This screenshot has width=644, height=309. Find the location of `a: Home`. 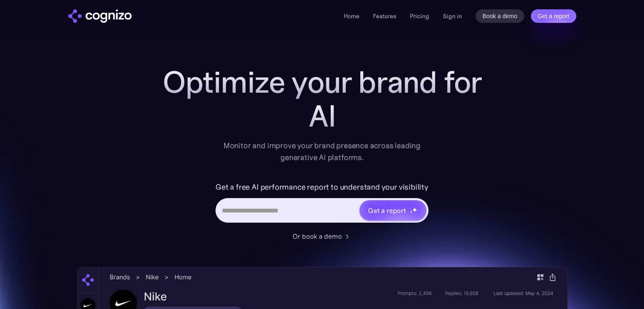

a: Home is located at coordinates (352, 16).